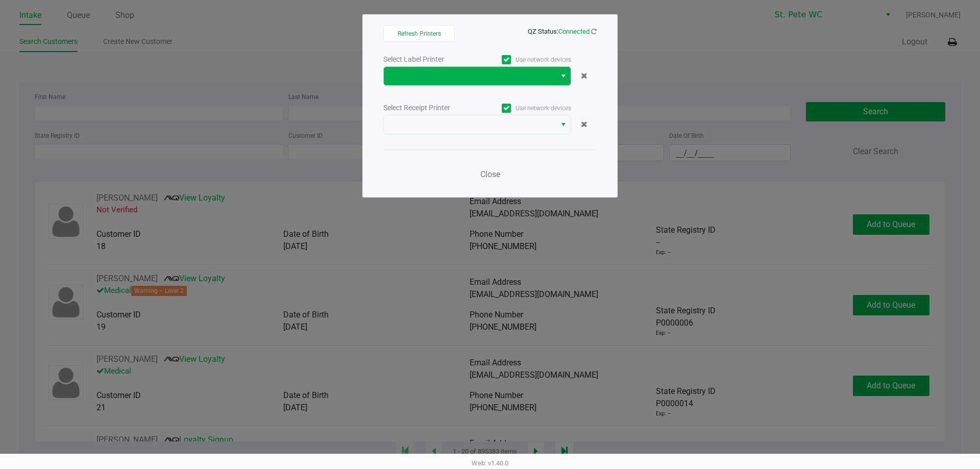 The image size is (980, 469). I want to click on span: Close, so click(490, 174).